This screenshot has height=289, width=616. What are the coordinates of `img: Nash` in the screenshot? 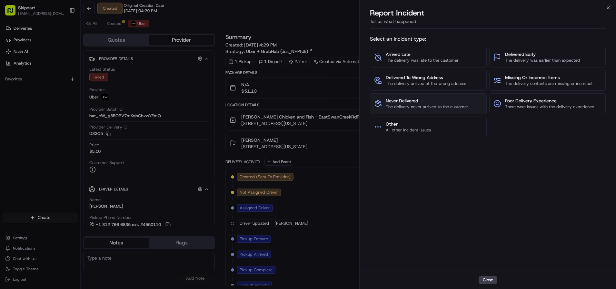 It's located at (13, 13).